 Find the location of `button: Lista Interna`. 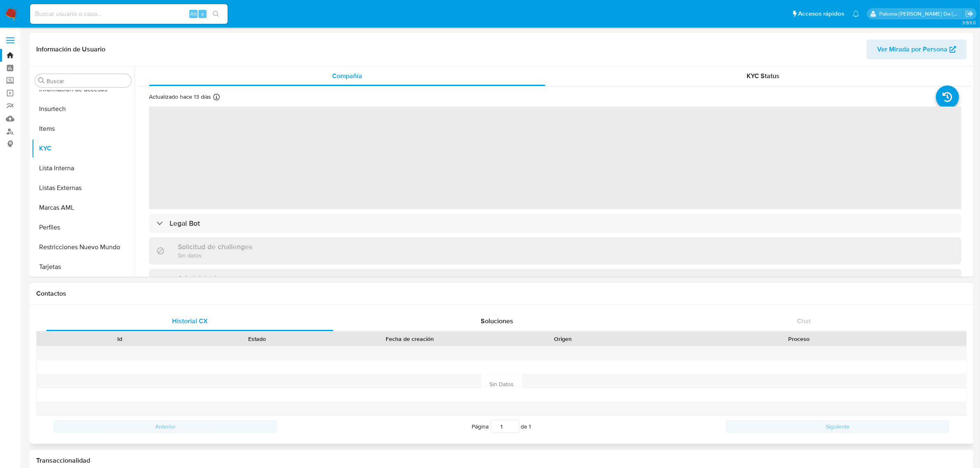

button: Lista Interna is located at coordinates (83, 168).